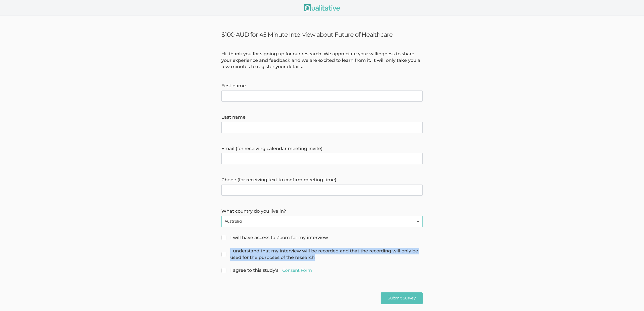 The image size is (644, 311). What do you see at coordinates (322, 8) in the screenshot?
I see `img: Qualitative` at bounding box center [322, 8].